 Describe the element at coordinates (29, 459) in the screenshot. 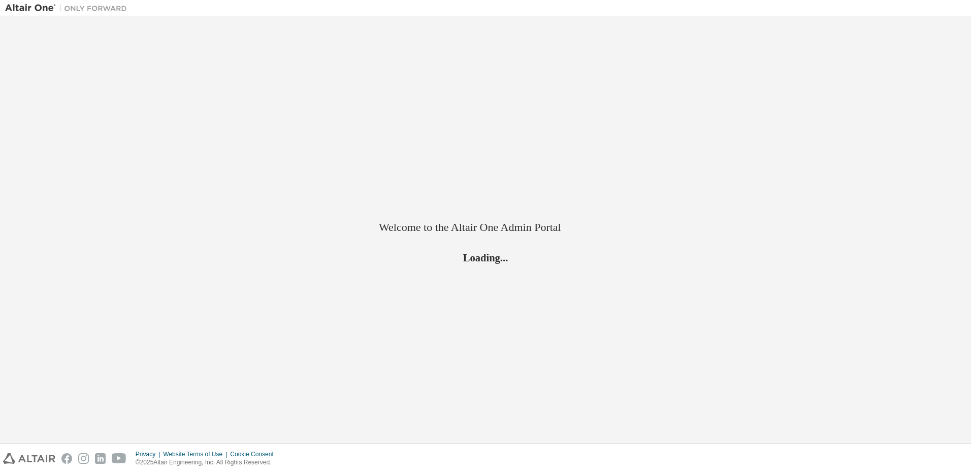

I see `img: altair_logo.svg` at that location.